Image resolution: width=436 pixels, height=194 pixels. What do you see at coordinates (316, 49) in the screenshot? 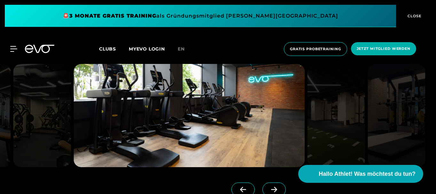
I see `a: Gratis Probetraining` at bounding box center [316, 49].